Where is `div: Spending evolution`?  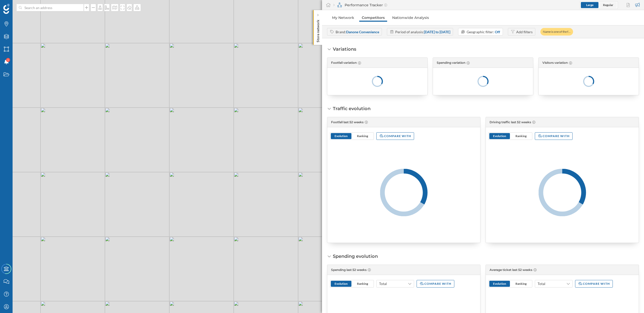
div: Spending evolution is located at coordinates (355, 256).